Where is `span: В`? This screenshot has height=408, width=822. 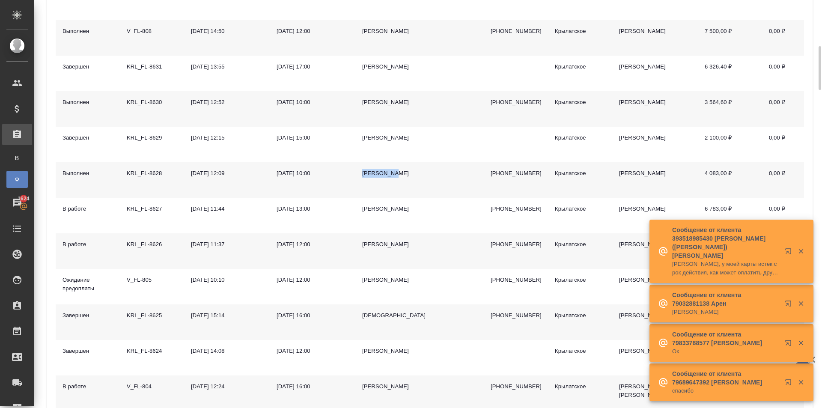 span: В is located at coordinates (17, 158).